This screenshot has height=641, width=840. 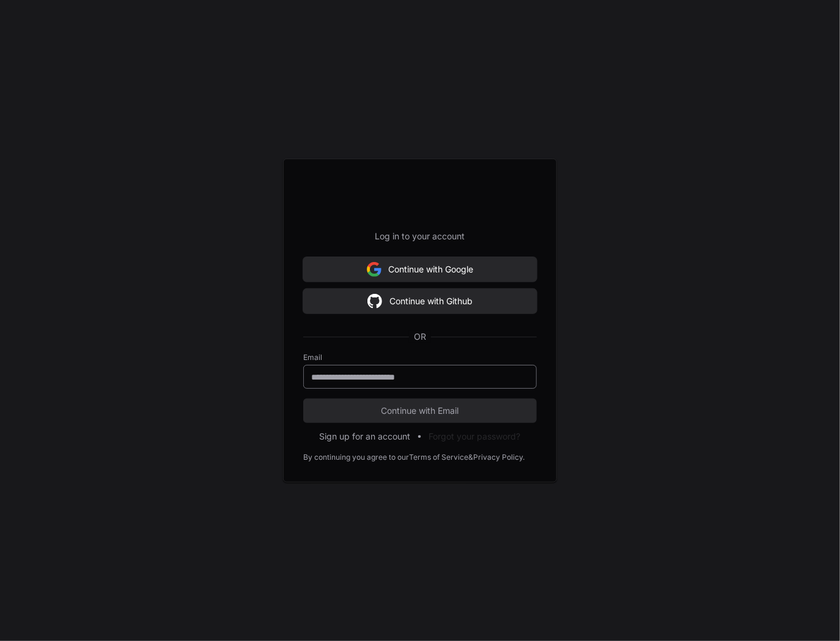 I want to click on button: Continue with Google, so click(x=420, y=269).